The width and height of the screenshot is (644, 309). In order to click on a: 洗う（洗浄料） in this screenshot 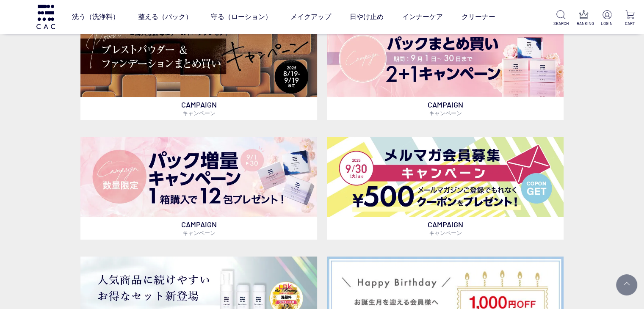, I will do `click(96, 17)`.